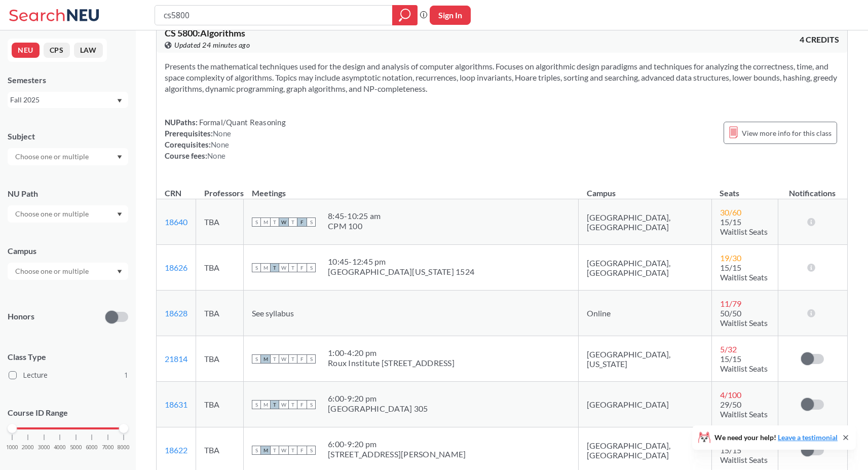 The height and width of the screenshot is (470, 868). I want to click on span: 50/50 Waitlist Seats, so click(743, 318).